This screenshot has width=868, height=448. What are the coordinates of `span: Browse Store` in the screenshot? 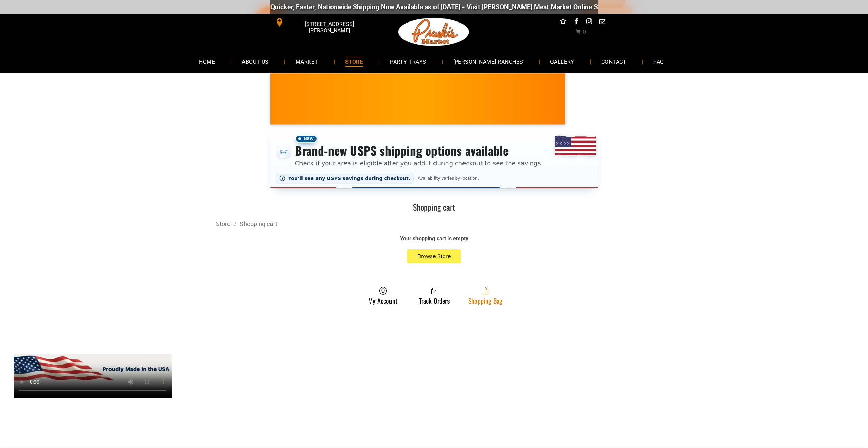 It's located at (434, 256).